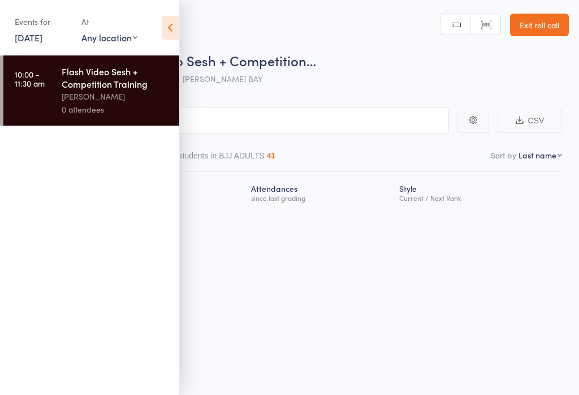 The height and width of the screenshot is (395, 579). Describe the element at coordinates (216, 158) in the screenshot. I see `button: Other students in BJJ ADULTS41` at that location.